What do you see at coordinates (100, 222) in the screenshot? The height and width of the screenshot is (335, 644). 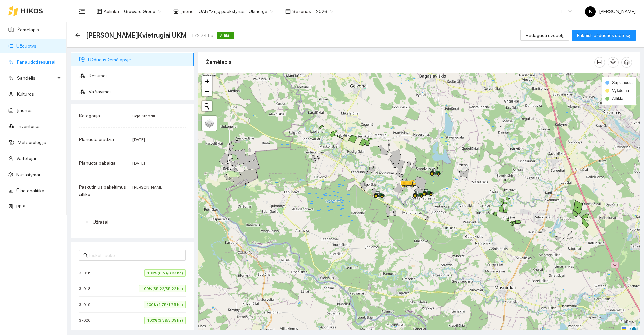 I see `span: Užrašai` at bounding box center [100, 222].